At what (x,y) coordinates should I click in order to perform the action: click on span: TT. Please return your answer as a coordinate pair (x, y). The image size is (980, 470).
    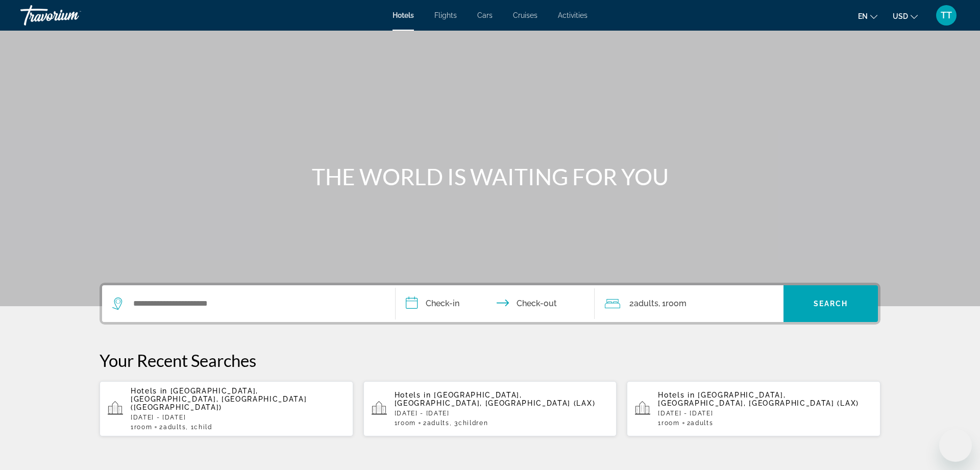
    Looking at the image, I should click on (947, 16).